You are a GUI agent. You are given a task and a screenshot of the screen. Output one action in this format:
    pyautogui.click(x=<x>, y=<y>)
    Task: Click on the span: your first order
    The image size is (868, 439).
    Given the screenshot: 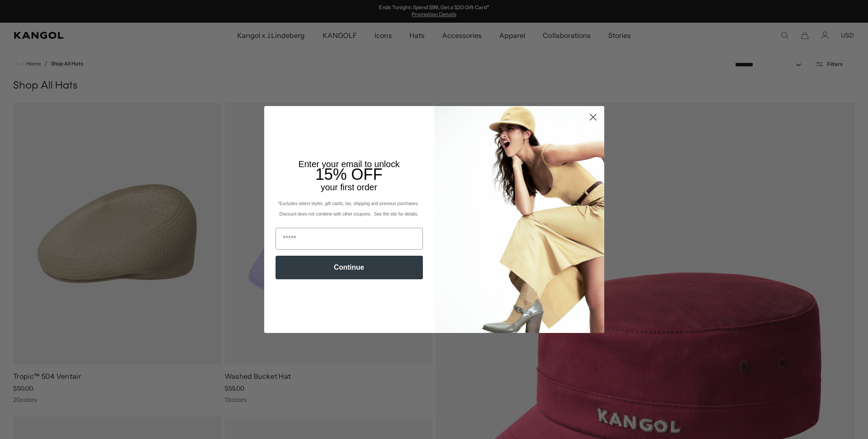 What is the action you would take?
    pyautogui.click(x=349, y=187)
    